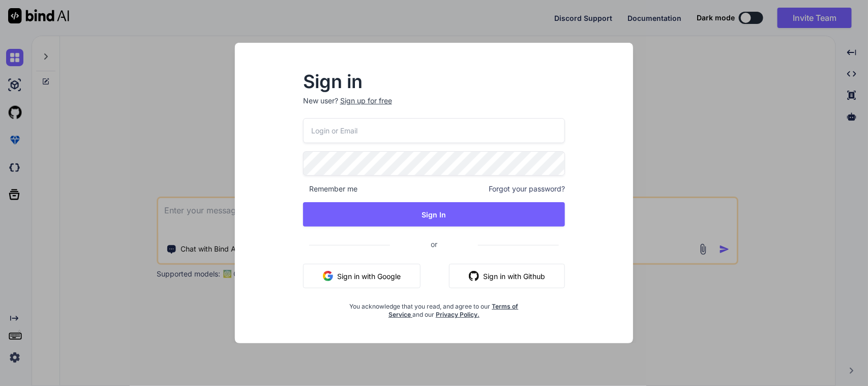 This screenshot has width=868, height=386. I want to click on input: Login or Email, so click(434, 130).